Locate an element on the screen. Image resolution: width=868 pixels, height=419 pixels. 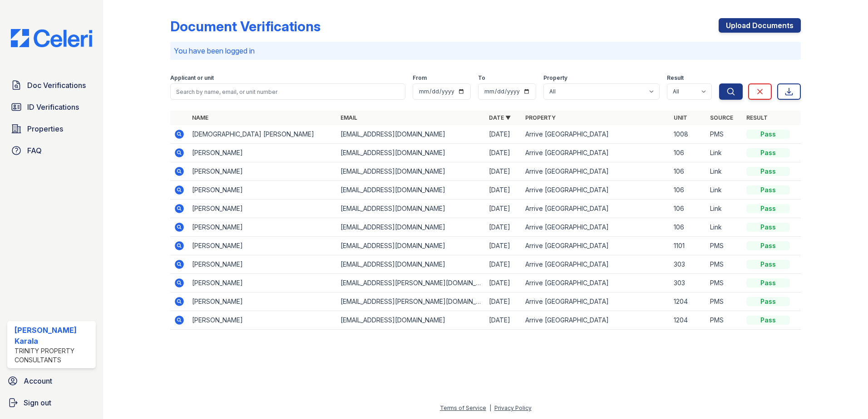
a: Result is located at coordinates (757, 117).